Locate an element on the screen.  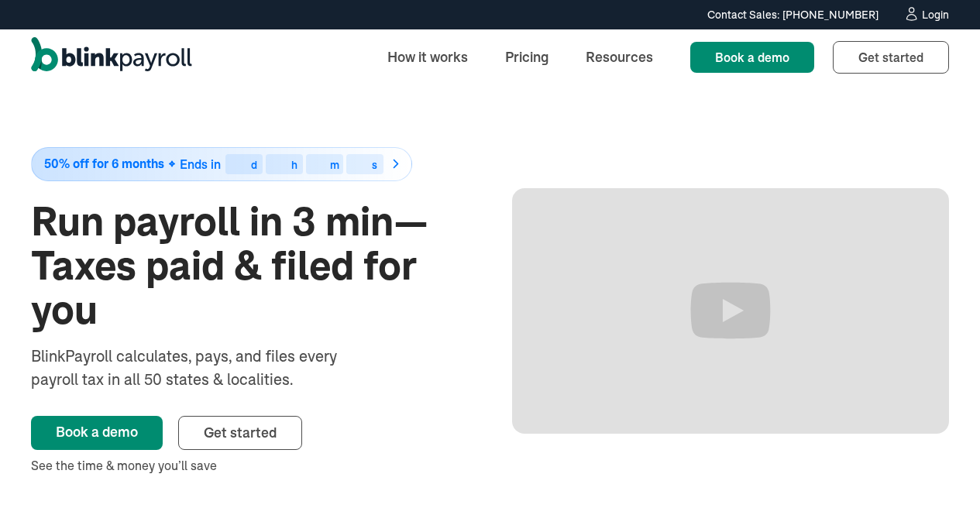
h1: Run payroll in 3 min—Taxes paid & filed for you is located at coordinates (249, 266).